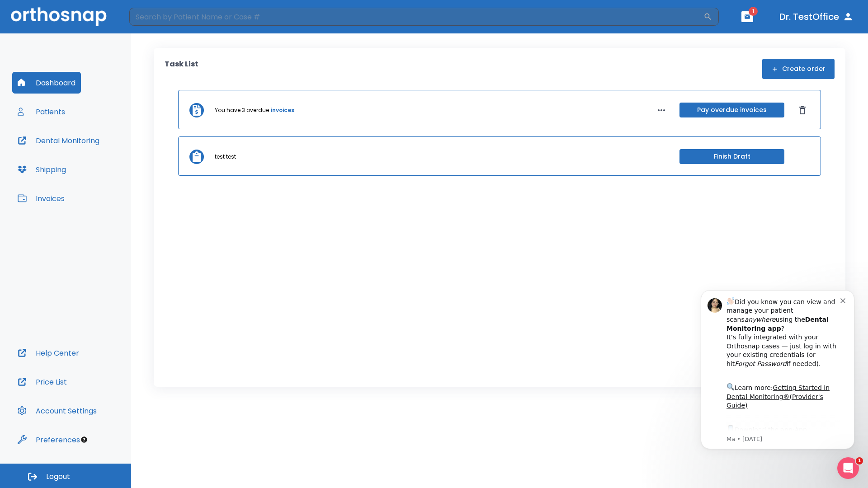  Describe the element at coordinates (84, 440) in the screenshot. I see `div: Tooltip anchor` at that location.